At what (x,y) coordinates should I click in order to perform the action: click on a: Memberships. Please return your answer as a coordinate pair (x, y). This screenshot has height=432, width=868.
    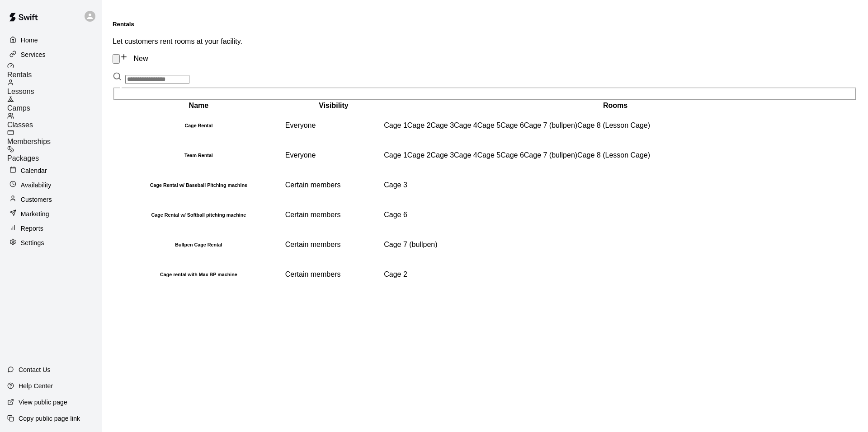
    Looking at the image, I should click on (54, 137).